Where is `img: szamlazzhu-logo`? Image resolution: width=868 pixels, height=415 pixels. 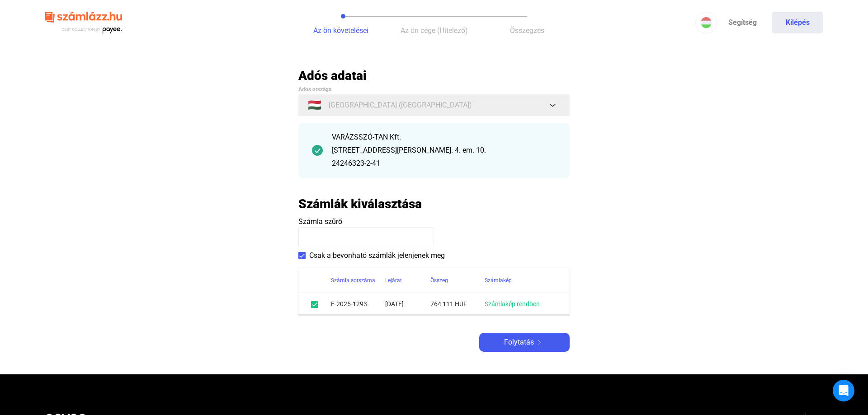
img: szamlazzhu-logo is located at coordinates (84, 23).